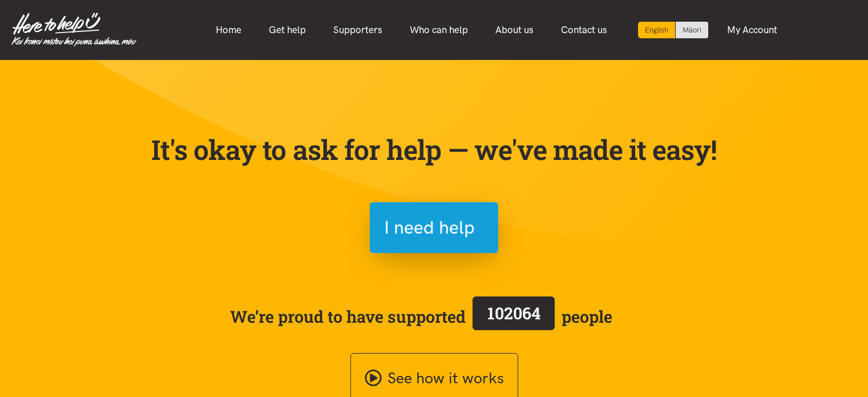 The image size is (868, 397). I want to click on button: I need help, so click(434, 227).